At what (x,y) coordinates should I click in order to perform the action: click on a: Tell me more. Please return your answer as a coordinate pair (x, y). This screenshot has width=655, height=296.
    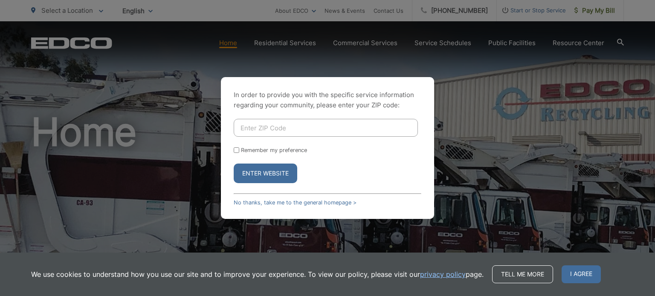
    Looking at the image, I should click on (522, 275).